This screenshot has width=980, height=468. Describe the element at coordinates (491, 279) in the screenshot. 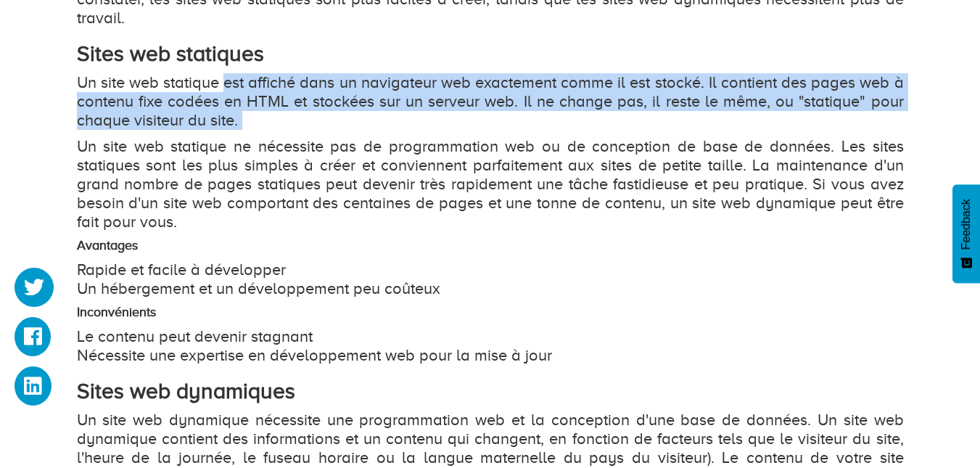

I see `p: Rapide et facile à développer Un hébergement et un développement peu coûteux` at that location.